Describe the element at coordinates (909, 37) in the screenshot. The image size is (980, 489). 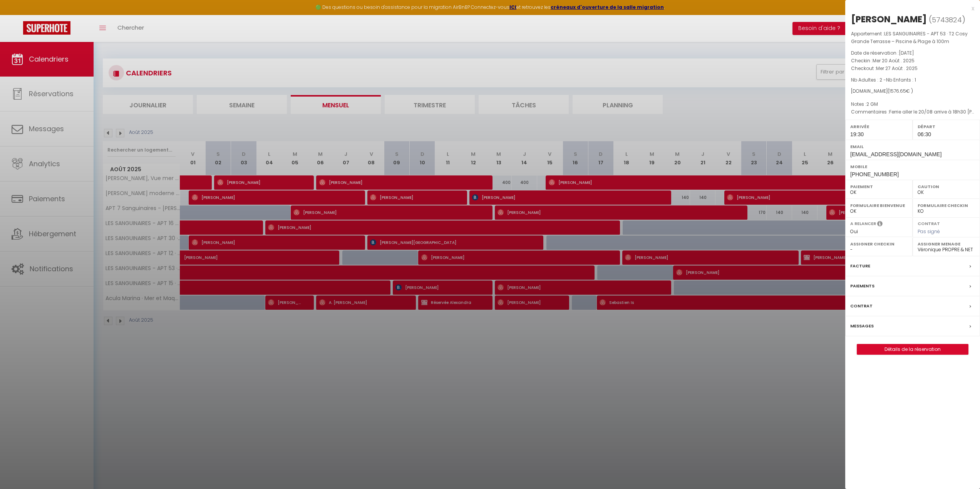
I see `span: LES SANGUINAIRES - APT 53 · T2 Cosy Grande Terrasse – Piscine & Plage à 100m` at that location.